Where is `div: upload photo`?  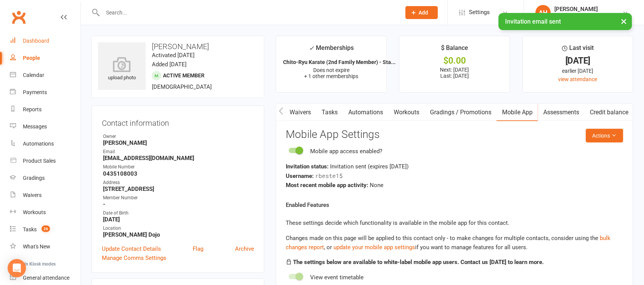 div: upload photo is located at coordinates (122, 69).